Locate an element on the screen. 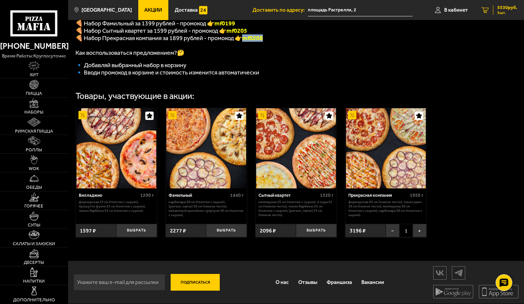 This screenshot has width=524, height=304. a: О нас is located at coordinates (282, 282).